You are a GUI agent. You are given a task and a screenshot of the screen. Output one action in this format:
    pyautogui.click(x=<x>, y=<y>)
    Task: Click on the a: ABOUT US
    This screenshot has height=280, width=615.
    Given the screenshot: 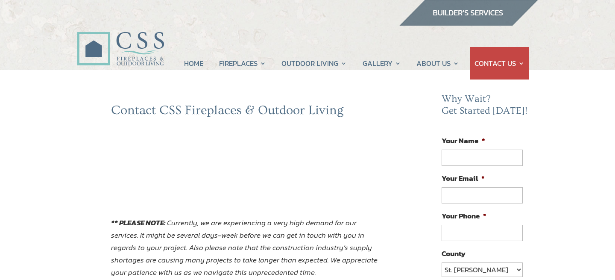 What is the action you would take?
    pyautogui.click(x=438, y=63)
    